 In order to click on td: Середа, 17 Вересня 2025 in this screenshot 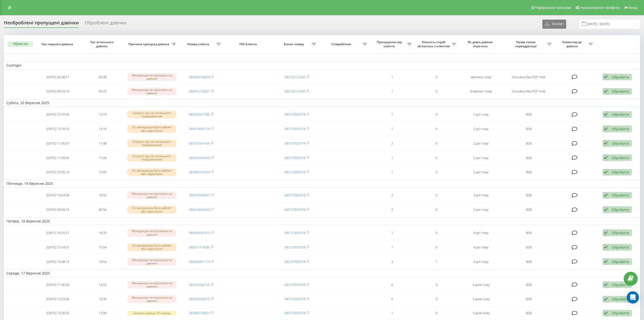, I will do `click(322, 273)`.